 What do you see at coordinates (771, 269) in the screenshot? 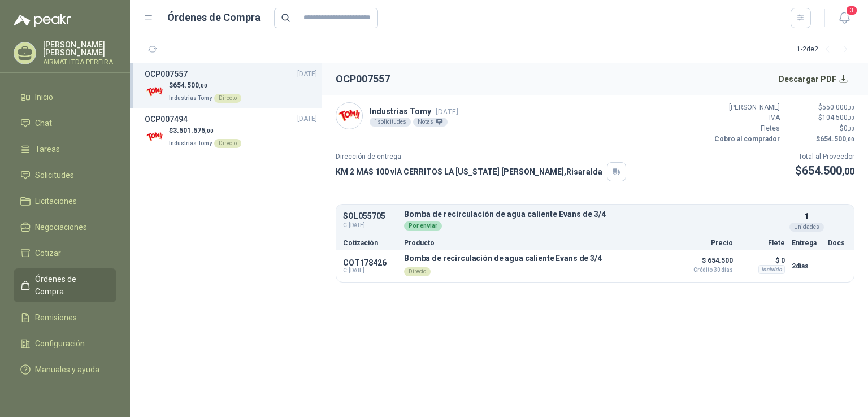
I see `div: Incluido` at bounding box center [771, 269].